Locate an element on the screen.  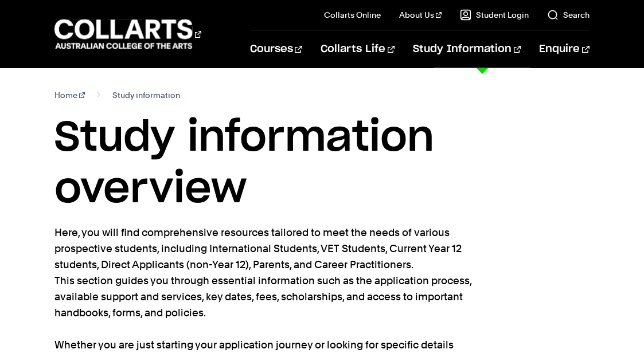
a: Enquire is located at coordinates (564, 50).